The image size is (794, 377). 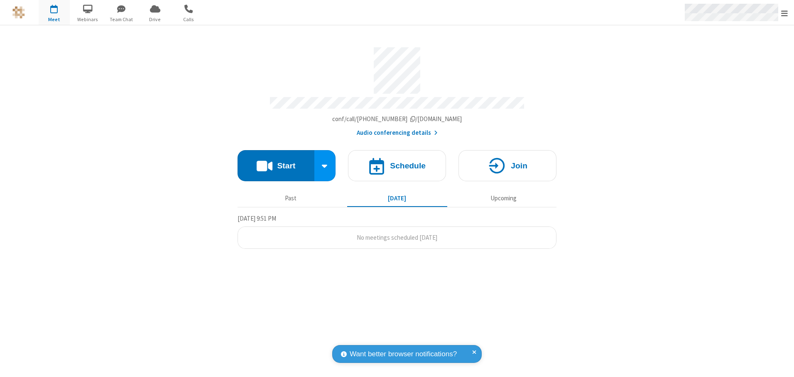 I want to click on button: Join, so click(x=507, y=166).